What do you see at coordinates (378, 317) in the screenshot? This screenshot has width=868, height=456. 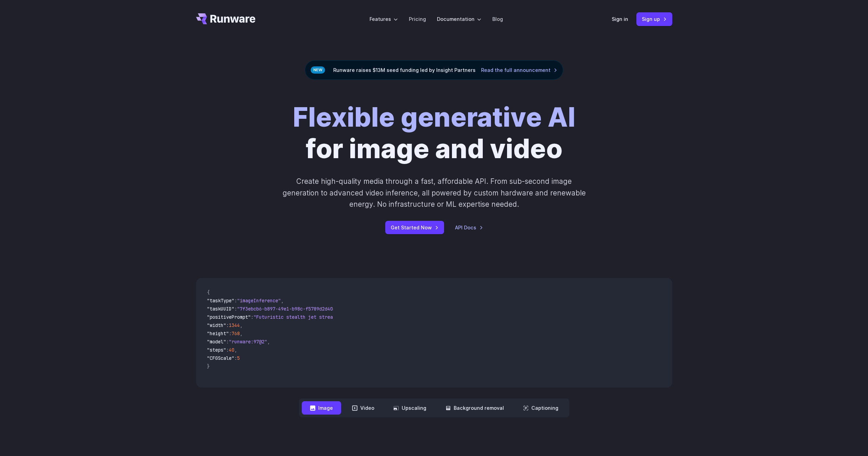 I see `span: "Futuristic stealth jet streaking through a neon-lit cityscape with glowing purple exhaust"` at bounding box center [378, 317].